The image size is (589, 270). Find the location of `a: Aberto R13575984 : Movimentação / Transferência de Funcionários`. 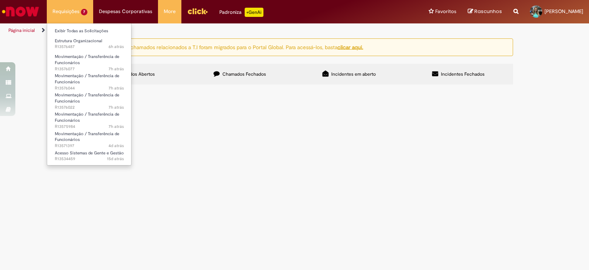

a: Aberto R13575984 : Movimentação / Transferência de Funcionários is located at coordinates (89, 118).